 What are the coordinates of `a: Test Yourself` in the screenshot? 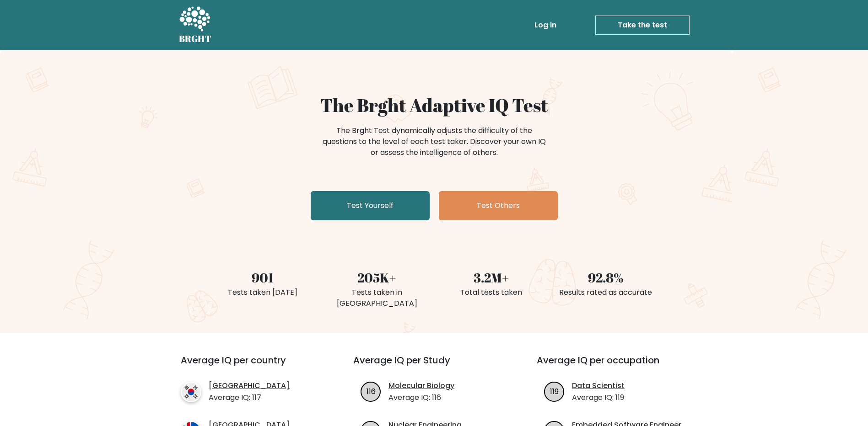 It's located at (370, 206).